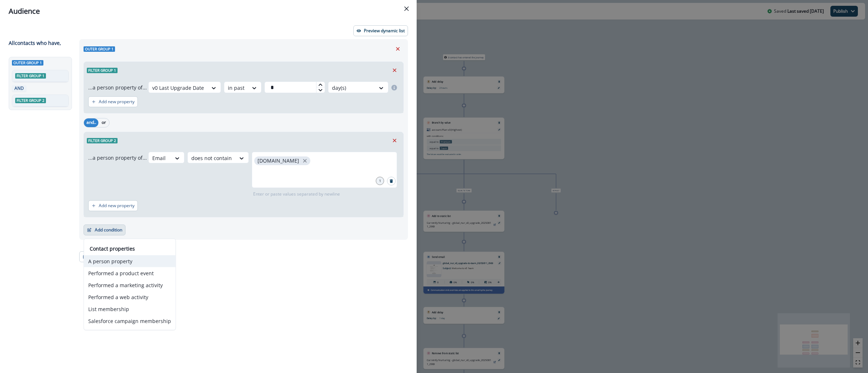  I want to click on button: Performed a web activity, so click(129, 296).